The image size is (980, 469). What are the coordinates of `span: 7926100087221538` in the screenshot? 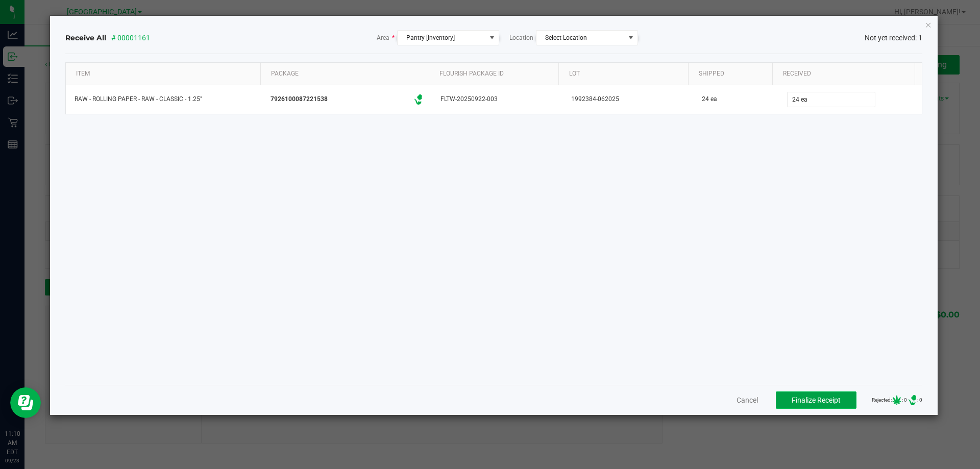 It's located at (300, 99).